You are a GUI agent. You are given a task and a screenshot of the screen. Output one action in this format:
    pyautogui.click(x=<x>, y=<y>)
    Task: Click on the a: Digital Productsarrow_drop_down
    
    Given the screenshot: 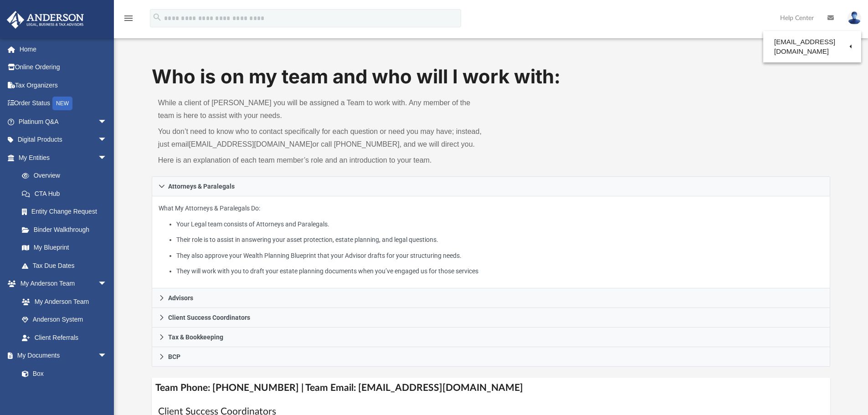 What is the action you would take?
    pyautogui.click(x=64, y=140)
    